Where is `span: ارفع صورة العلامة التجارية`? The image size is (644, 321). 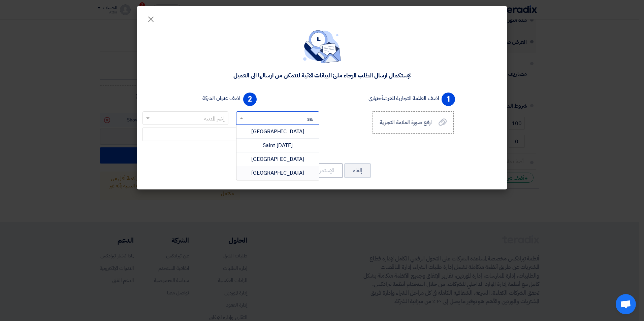
span: ارفع صورة العلامة التجارية is located at coordinates (406, 122).